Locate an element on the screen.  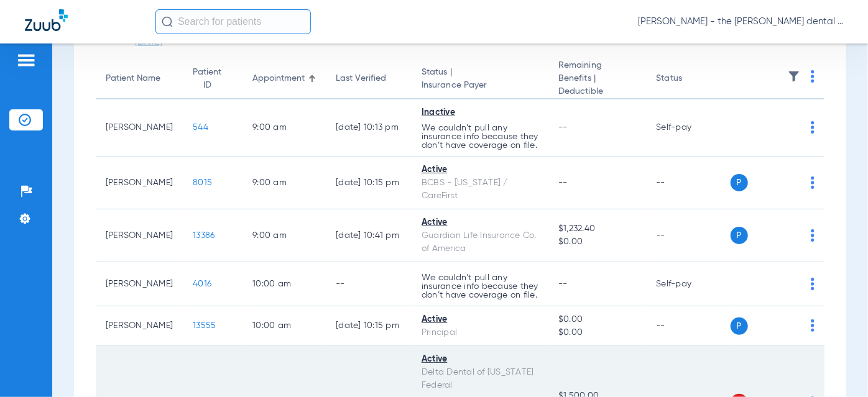
span: 544 is located at coordinates (200, 128).